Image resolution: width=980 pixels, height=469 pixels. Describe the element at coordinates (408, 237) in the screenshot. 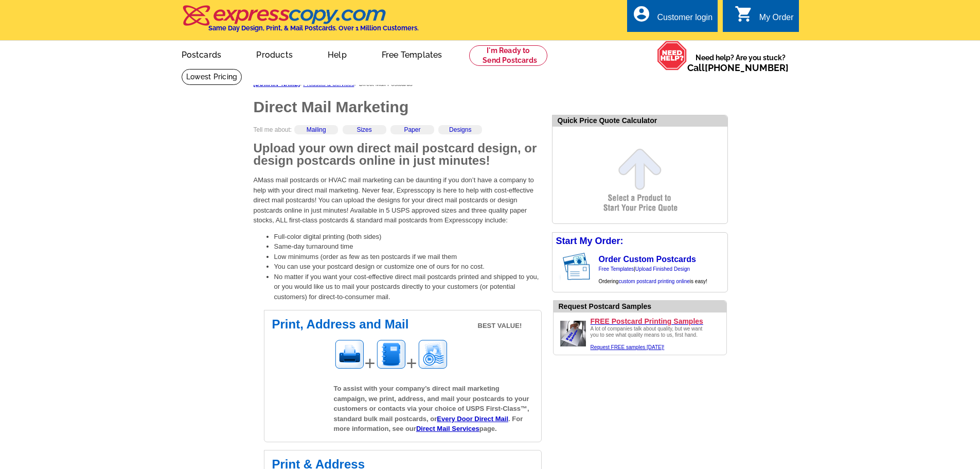

I see `li: Full-color digital printing (both sides)` at that location.